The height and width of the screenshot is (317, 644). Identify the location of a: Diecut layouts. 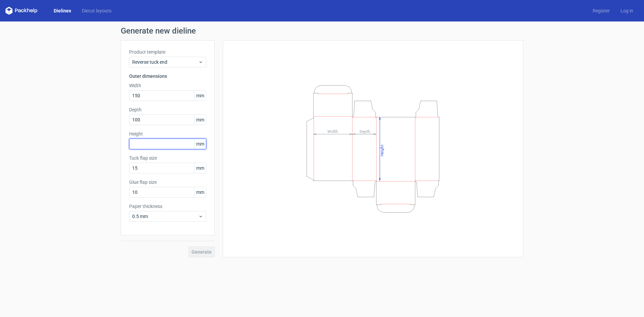
(97, 11).